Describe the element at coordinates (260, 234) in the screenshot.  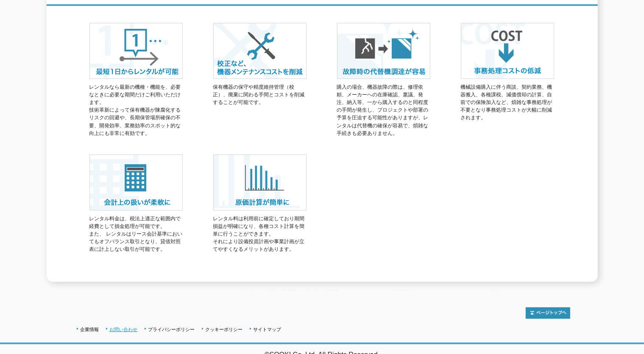
I see `p: レンタル料は利用前に確定しており期間損益が明確になり、各種コスト計算を簡単に行うことができます。 それにより設備投資計画や事業計画が立てやすくなるメリットがあります。` at that location.